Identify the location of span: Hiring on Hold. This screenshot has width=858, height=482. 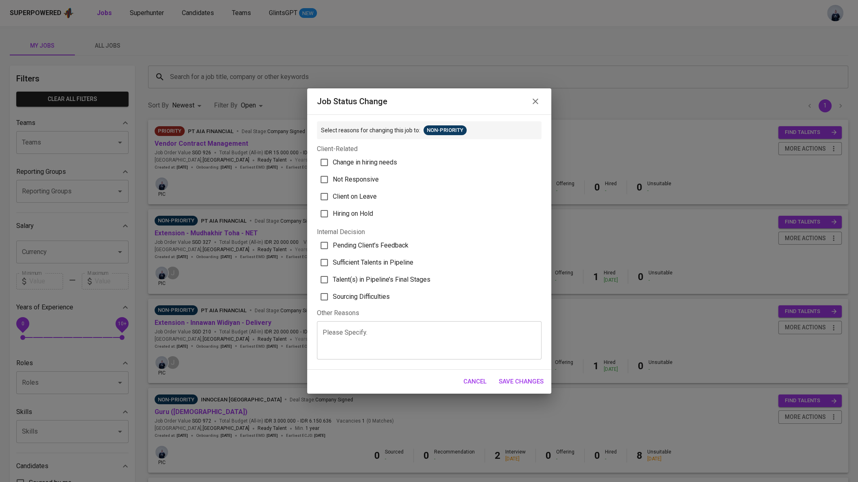
(353, 214).